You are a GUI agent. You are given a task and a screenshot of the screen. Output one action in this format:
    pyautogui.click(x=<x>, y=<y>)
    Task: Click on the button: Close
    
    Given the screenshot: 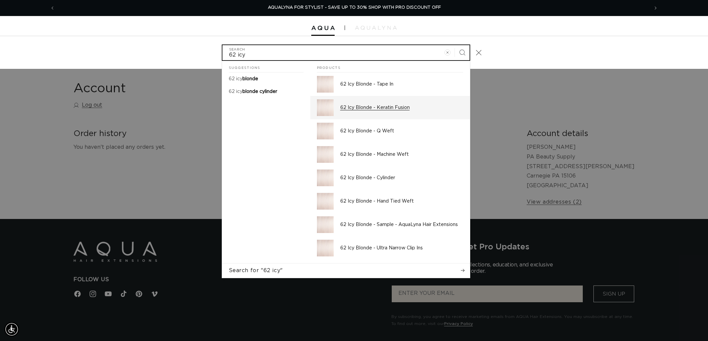 What is the action you would take?
    pyautogui.click(x=479, y=52)
    